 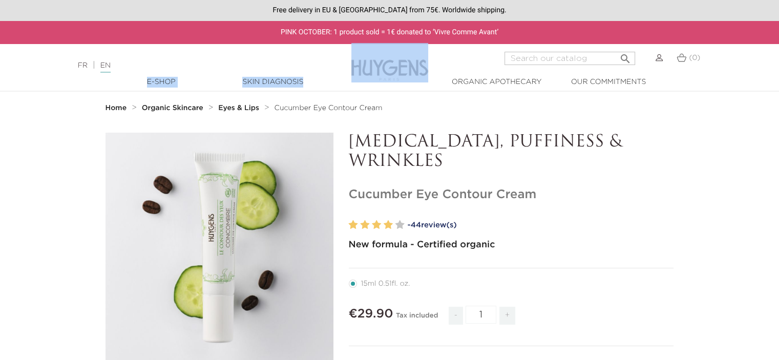 What do you see at coordinates (371, 314) in the screenshot?
I see `span: €29.90` at bounding box center [371, 314].